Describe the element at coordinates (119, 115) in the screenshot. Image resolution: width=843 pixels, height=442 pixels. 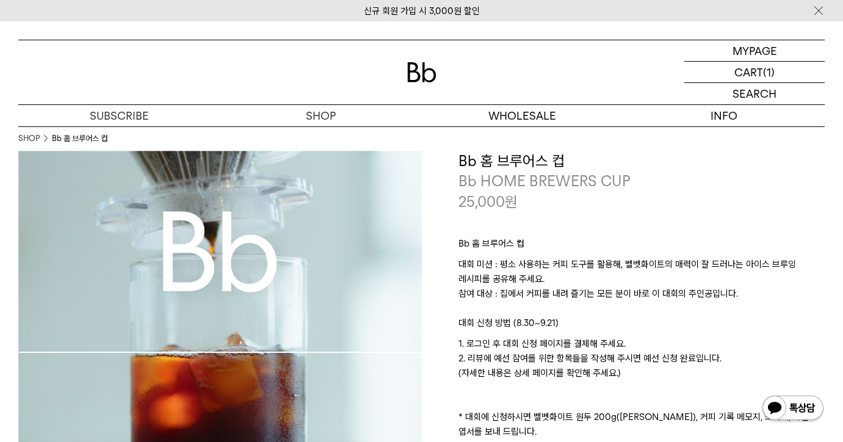
I see `a: SUBSCRIBE` at that location.